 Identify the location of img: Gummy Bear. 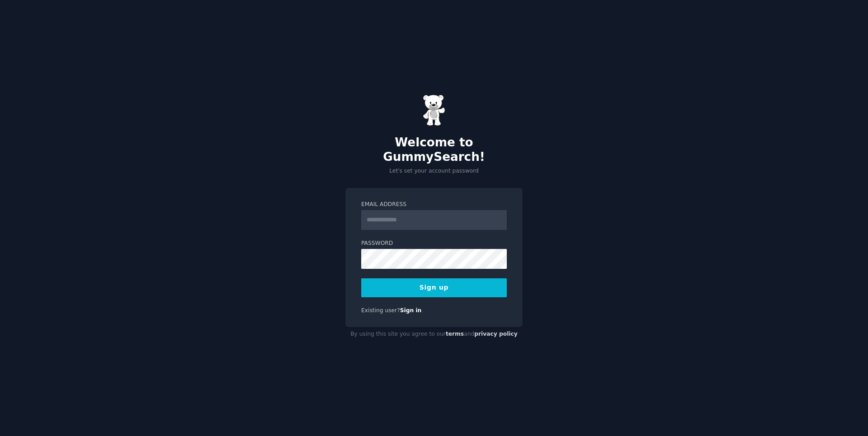
(434, 110).